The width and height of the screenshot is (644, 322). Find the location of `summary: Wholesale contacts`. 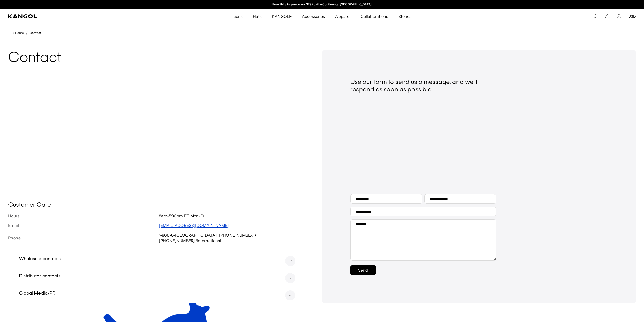

summary: Wholesale contacts is located at coordinates (159, 259).